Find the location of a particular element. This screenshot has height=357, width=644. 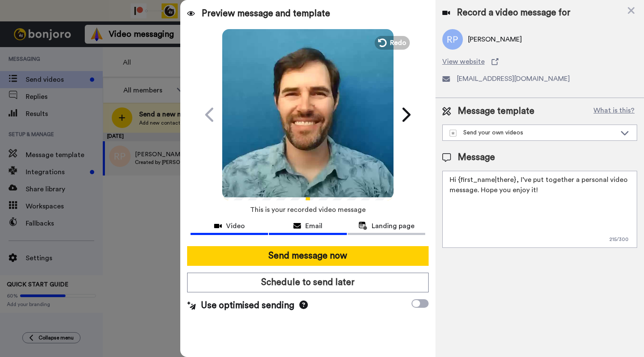

span: Landing page is located at coordinates (393, 226).